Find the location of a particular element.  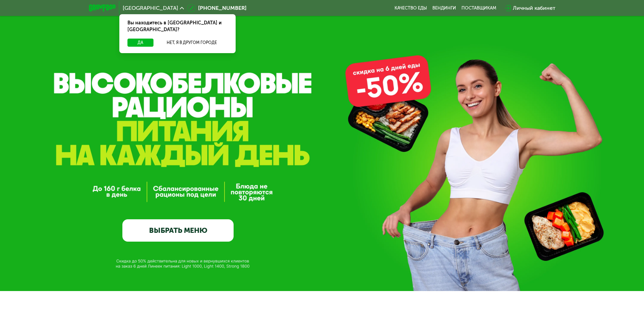

div: Личный кабинет is located at coordinates (534, 8).